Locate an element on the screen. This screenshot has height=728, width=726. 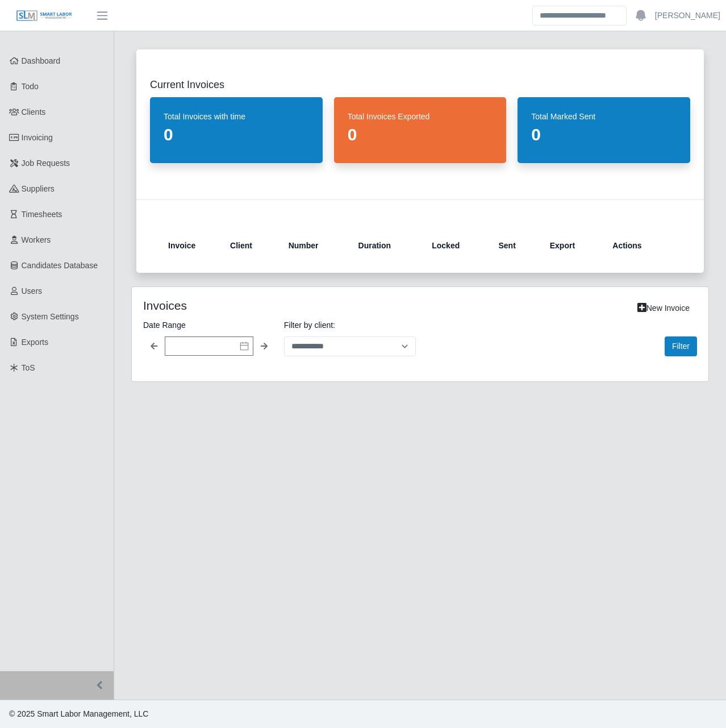
span: Clients is located at coordinates (34, 112).